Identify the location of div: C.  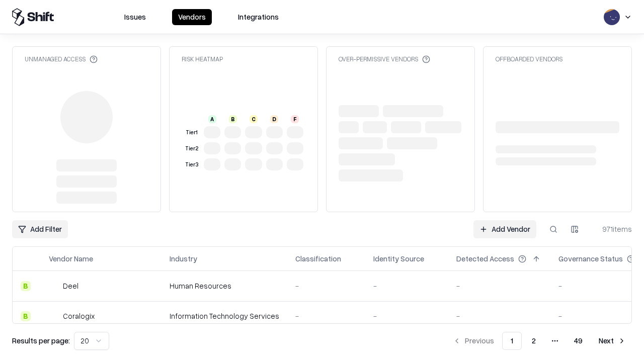
(254, 119).